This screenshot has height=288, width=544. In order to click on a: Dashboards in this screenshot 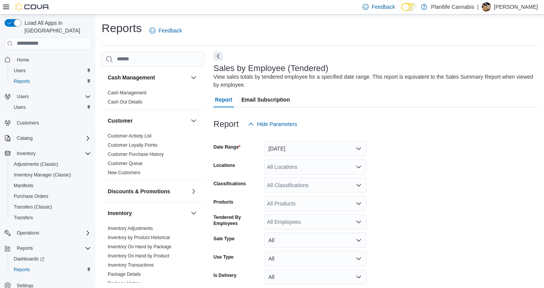, I will do `click(51, 259)`.